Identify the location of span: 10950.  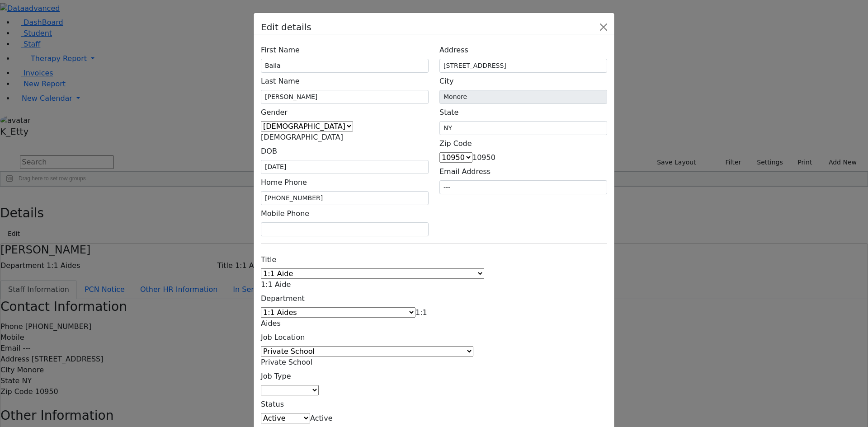
(484, 158).